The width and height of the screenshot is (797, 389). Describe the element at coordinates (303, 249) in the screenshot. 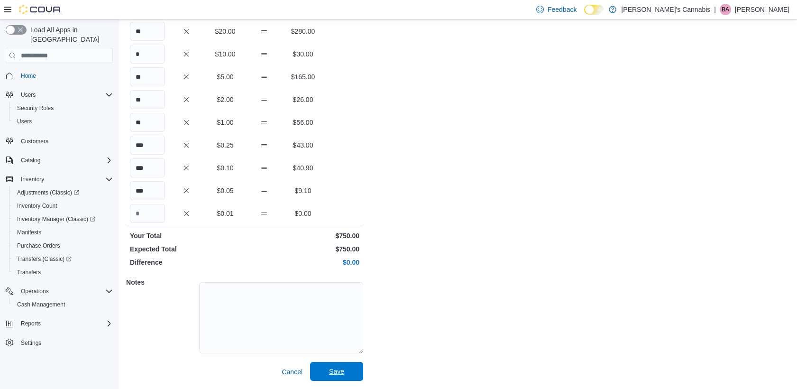

I see `p: $750.00` at that location.